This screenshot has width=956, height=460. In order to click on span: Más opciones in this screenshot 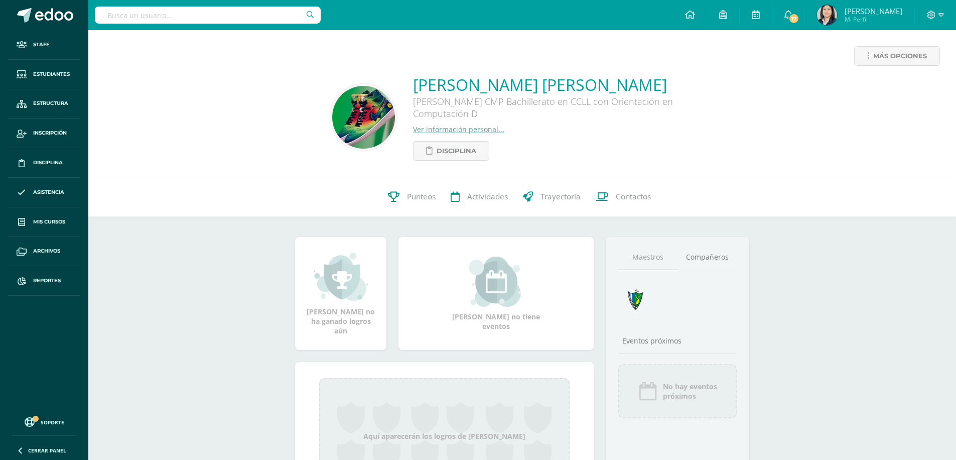, I will do `click(900, 56)`.